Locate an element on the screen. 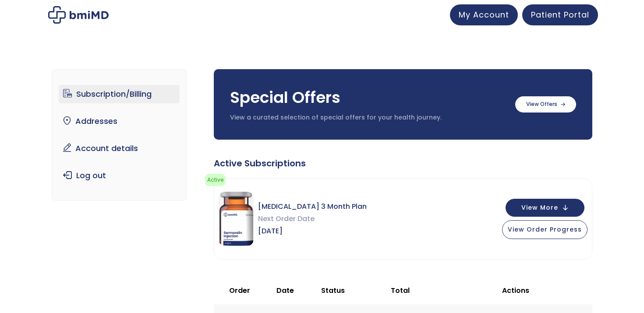  a: Addresses is located at coordinates (119, 121).